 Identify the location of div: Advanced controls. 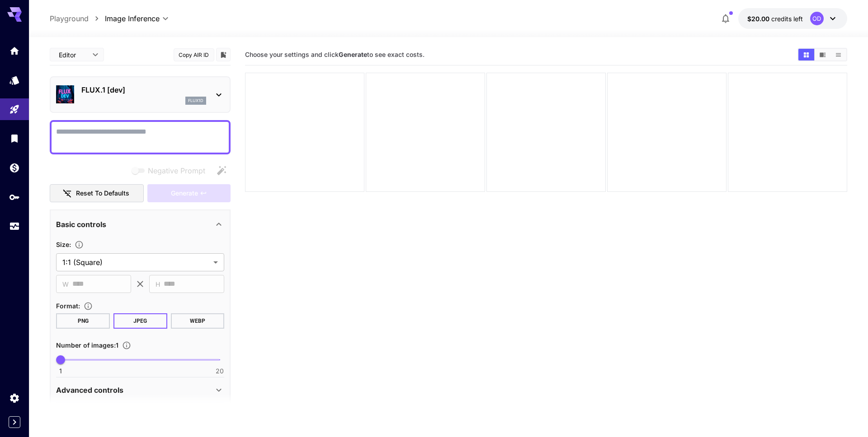
(140, 390).